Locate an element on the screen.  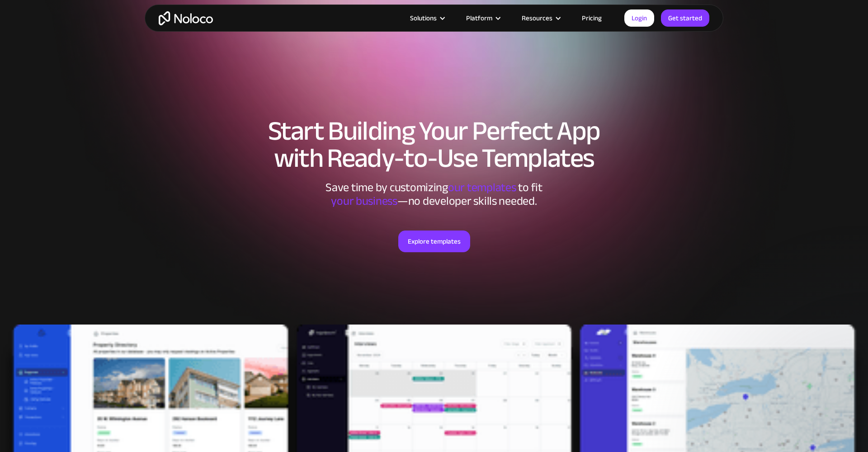
span: your business is located at coordinates (364, 200).